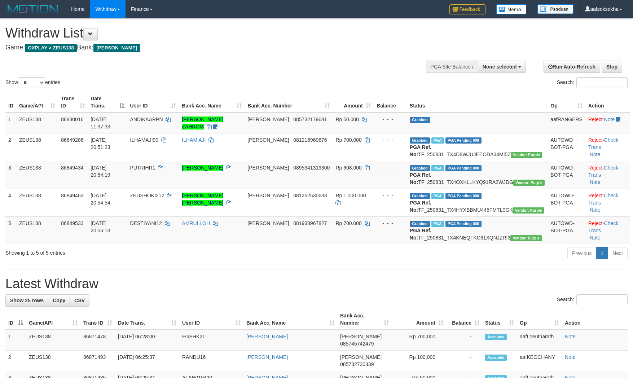  Describe the element at coordinates (210, 48) in the screenshot. I see `h4: Game: Bank:` at that location.